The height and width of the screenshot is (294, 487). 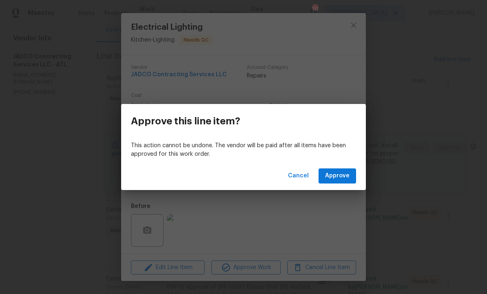 What do you see at coordinates (244, 150) in the screenshot?
I see `p: This action cannot be undone. The vendor will be paid after all items have been approved for this...` at bounding box center [244, 150].